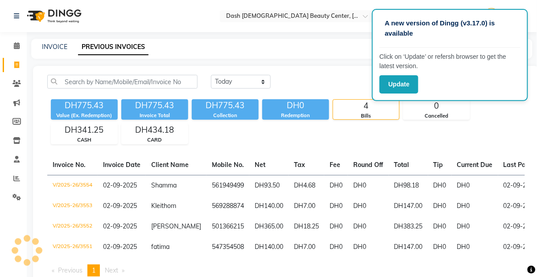 Image resolution: width=537 pixels, height=277 pixels. What do you see at coordinates (475, 165) in the screenshot?
I see `span: Current Due` at bounding box center [475, 165].